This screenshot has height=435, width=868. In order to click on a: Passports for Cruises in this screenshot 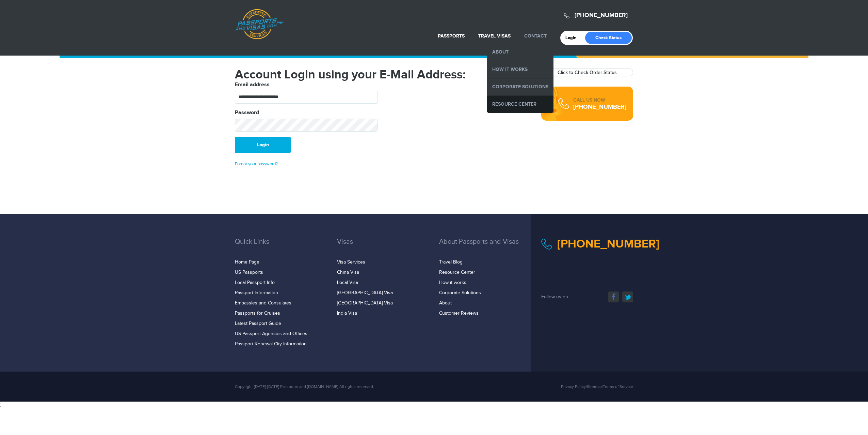, I will do `click(258, 313)`.